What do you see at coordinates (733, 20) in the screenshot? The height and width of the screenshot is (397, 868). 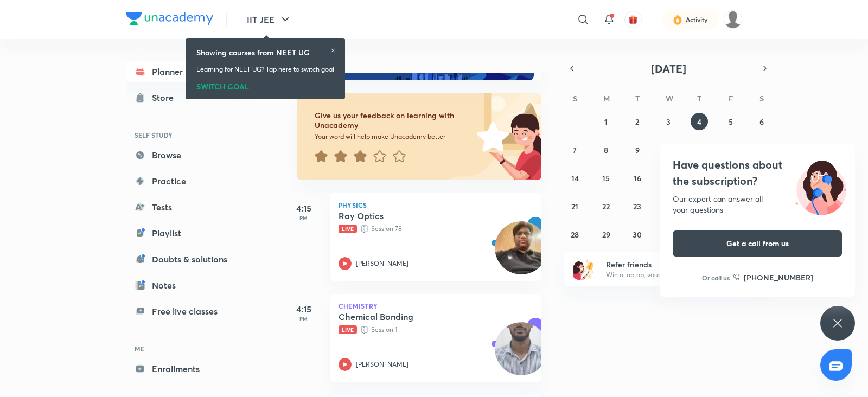 I see `img: Pankaj Saproo` at bounding box center [733, 20].